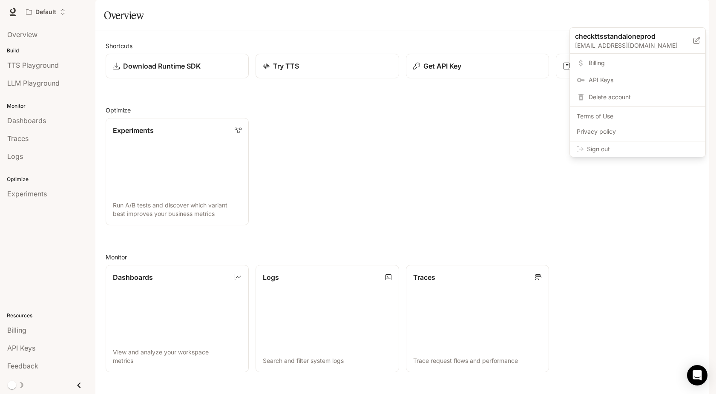 The image size is (716, 394). Describe the element at coordinates (637, 132) in the screenshot. I see `span: Privacy policy` at that location.